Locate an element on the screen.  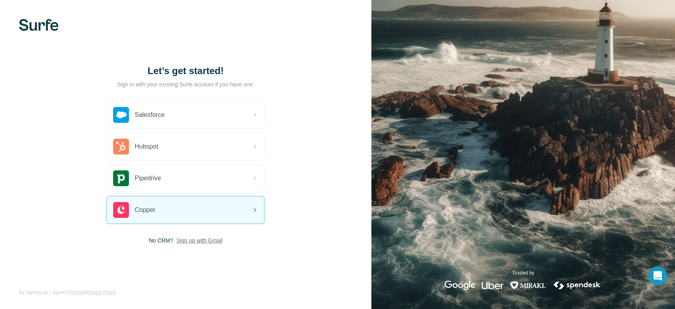
img: copper's logo is located at coordinates (121, 210).